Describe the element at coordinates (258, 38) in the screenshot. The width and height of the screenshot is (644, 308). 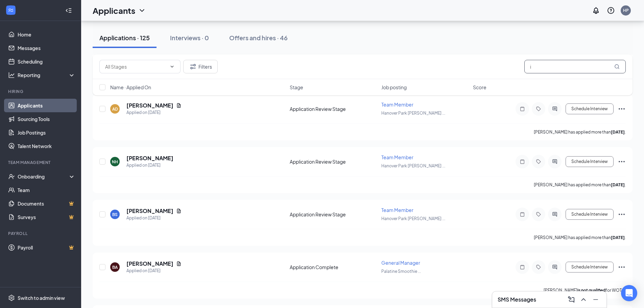
I see `div: Offers and hires · 46` at that location.